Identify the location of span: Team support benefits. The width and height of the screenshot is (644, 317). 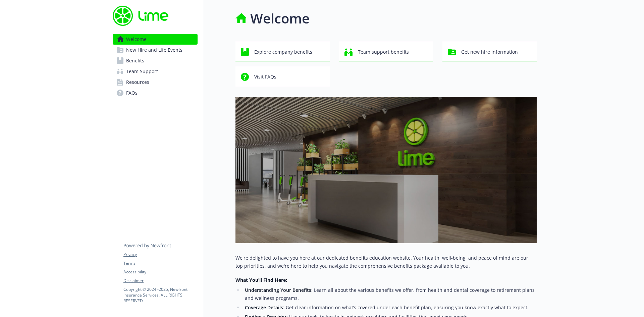
(383, 52).